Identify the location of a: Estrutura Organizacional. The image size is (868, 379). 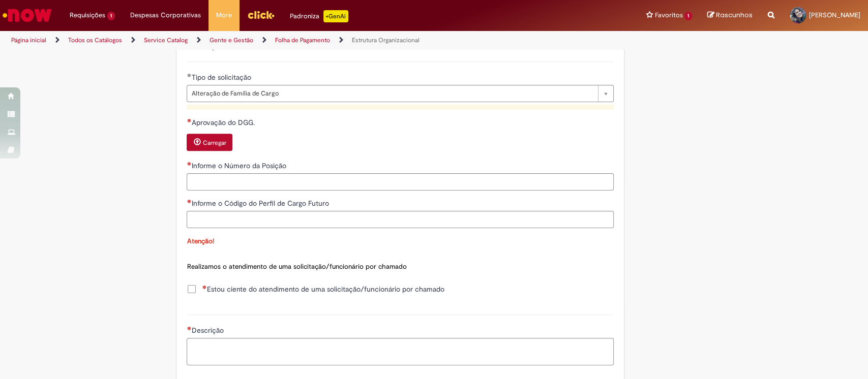
(385, 40).